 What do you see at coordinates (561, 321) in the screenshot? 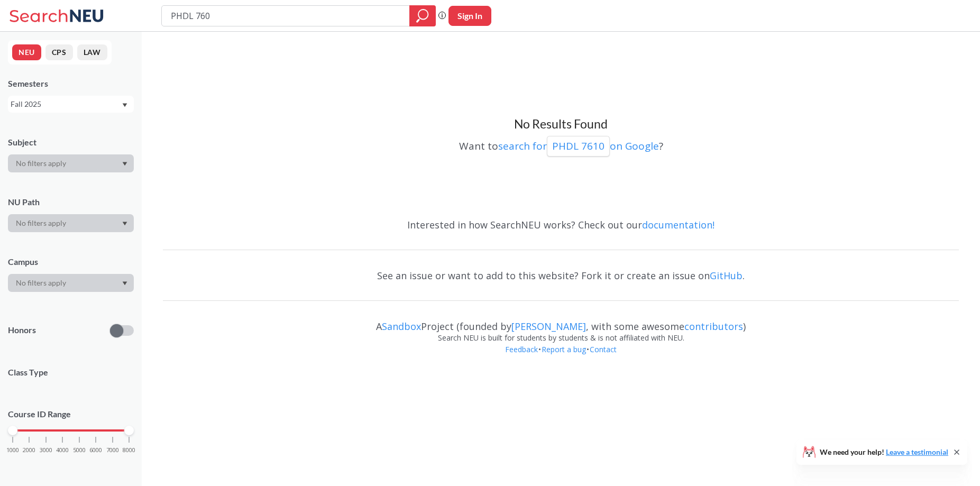
I see `div: A Project (founded by , with some awesome )` at bounding box center [561, 321].